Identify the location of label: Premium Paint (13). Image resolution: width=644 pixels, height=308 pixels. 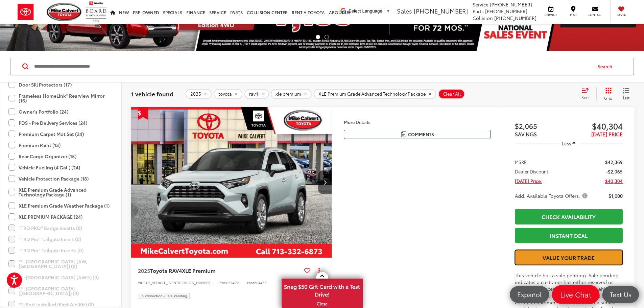
(35, 145).